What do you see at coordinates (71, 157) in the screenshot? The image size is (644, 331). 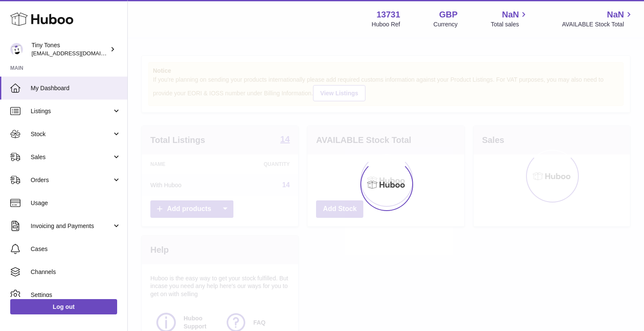 I see `span: Sales` at bounding box center [71, 157].